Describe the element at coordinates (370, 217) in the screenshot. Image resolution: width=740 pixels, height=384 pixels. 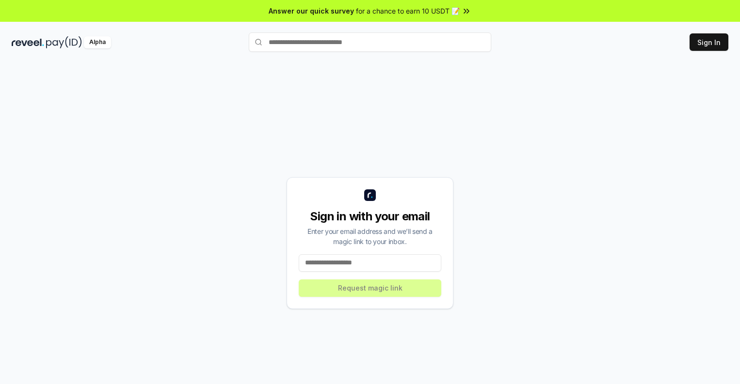
I see `div: Sign in with your email` at that location.